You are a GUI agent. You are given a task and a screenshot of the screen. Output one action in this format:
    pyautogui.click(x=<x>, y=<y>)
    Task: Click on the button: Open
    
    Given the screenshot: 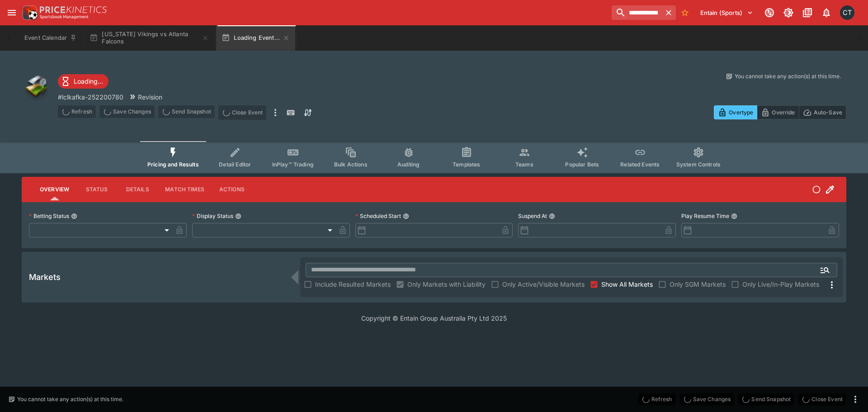 What is the action you would take?
    pyautogui.click(x=825, y=270)
    